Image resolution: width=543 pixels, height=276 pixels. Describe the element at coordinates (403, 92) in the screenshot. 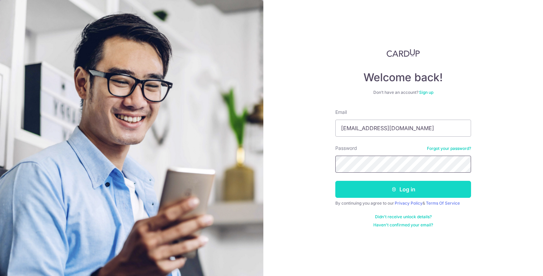

I see `div: Don’t have an account?` at that location.